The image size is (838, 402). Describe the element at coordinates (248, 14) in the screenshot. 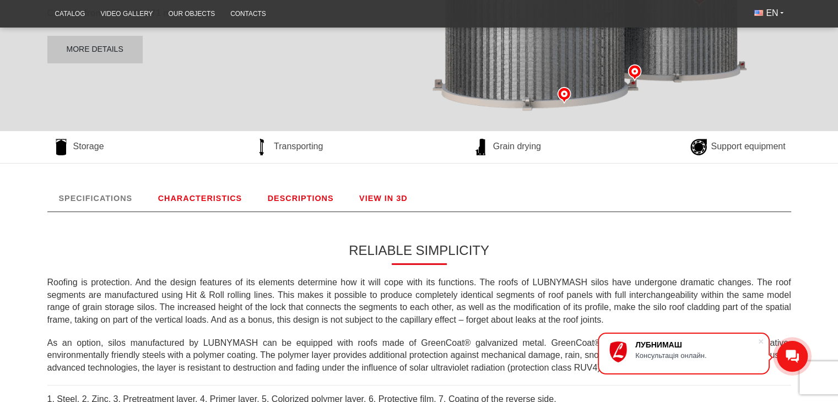

I see `a: Contacts` at that location.